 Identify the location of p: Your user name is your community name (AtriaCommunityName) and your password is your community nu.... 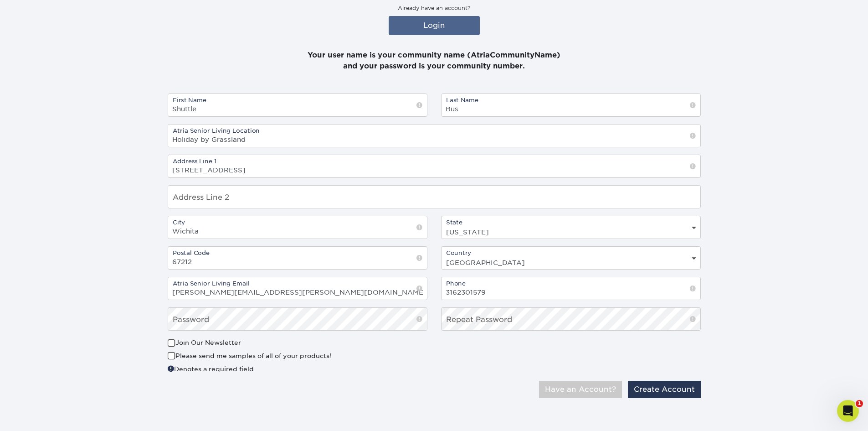
(434, 55).